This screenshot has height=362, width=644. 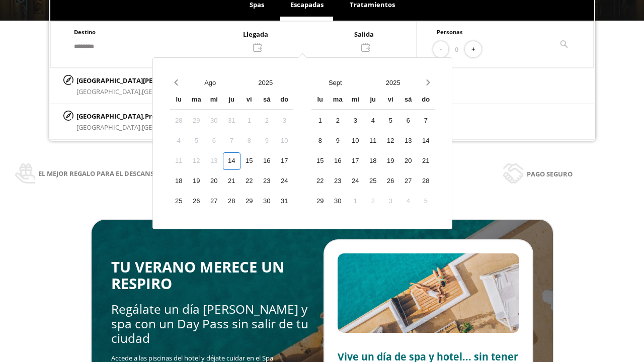 I want to click on span: Pago seguro, so click(x=549, y=174).